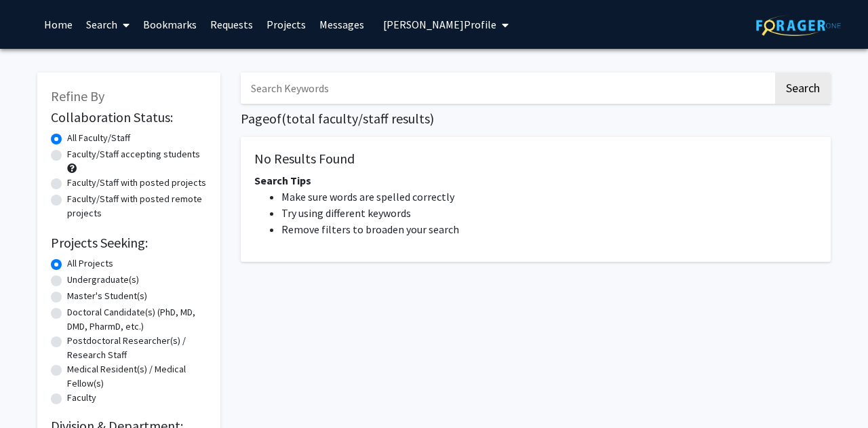  Describe the element at coordinates (137, 348) in the screenshot. I see `label: Postdoctoral Researcher(s) / Research Staff` at that location.